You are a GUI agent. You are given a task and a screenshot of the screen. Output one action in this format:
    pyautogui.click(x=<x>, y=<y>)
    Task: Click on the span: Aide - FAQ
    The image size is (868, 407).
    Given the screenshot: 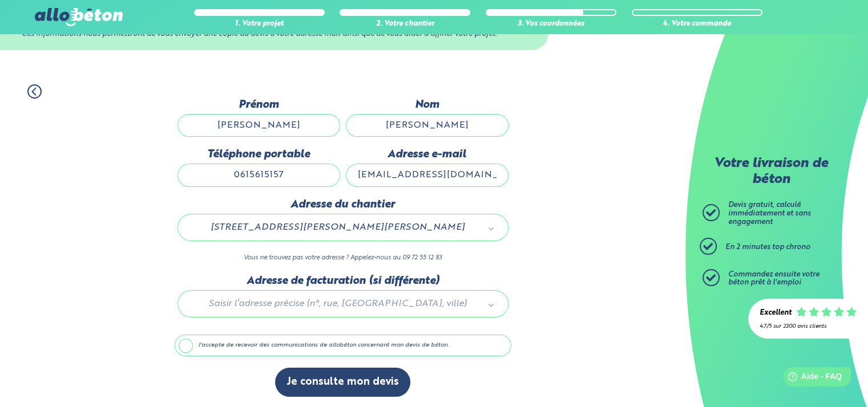 What is the action you would take?
    pyautogui.click(x=55, y=13)
    